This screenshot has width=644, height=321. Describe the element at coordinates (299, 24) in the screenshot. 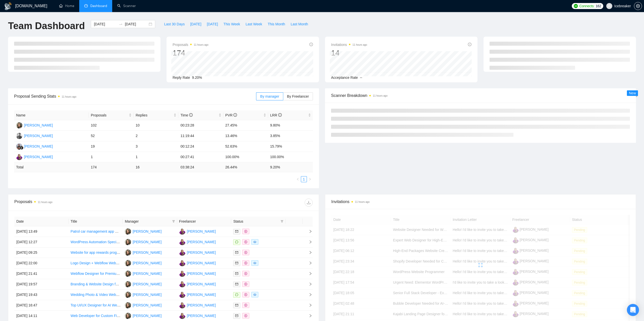

I see `button: Last Month` at that location.